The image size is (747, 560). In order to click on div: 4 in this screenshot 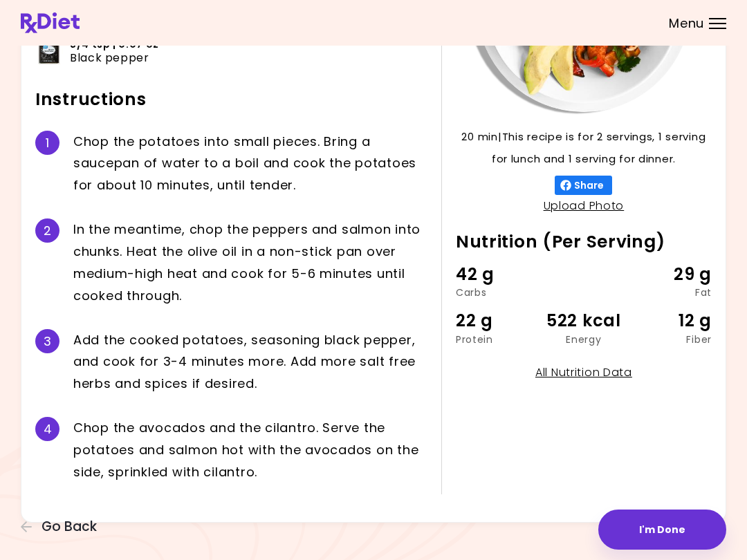, I will do `click(47, 429)`.